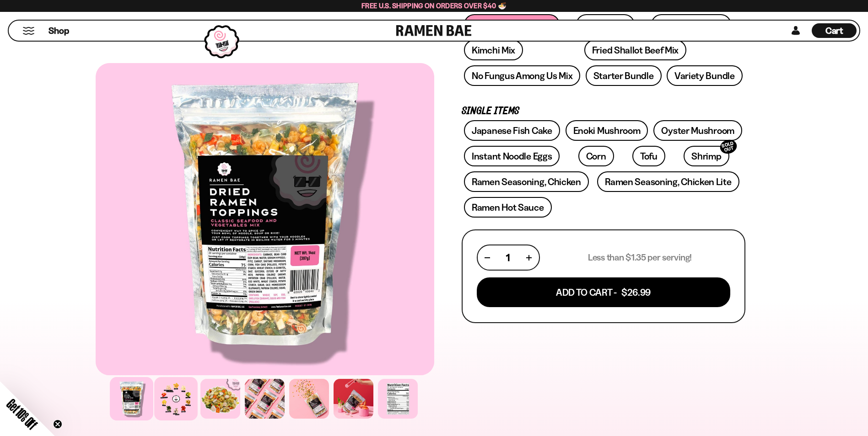  I want to click on a: Oyster Mushroom, so click(698, 131).